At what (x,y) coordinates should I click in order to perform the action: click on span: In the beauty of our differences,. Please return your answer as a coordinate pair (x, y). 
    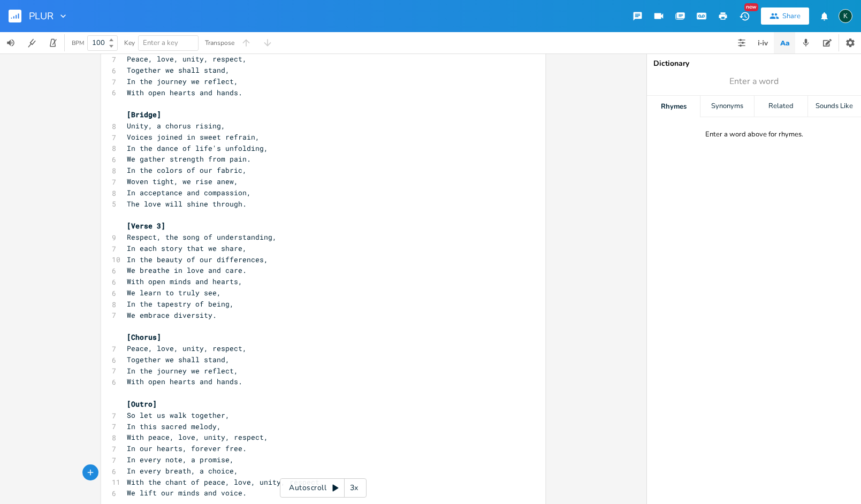
    Looking at the image, I should click on (198, 259).